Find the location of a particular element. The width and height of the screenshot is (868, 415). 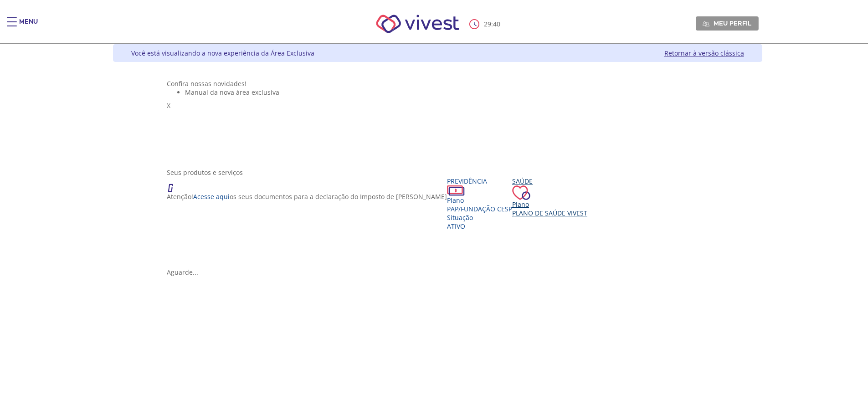

a: Saúde PlanoPlano de Saúde VIVEST is located at coordinates (550, 197).